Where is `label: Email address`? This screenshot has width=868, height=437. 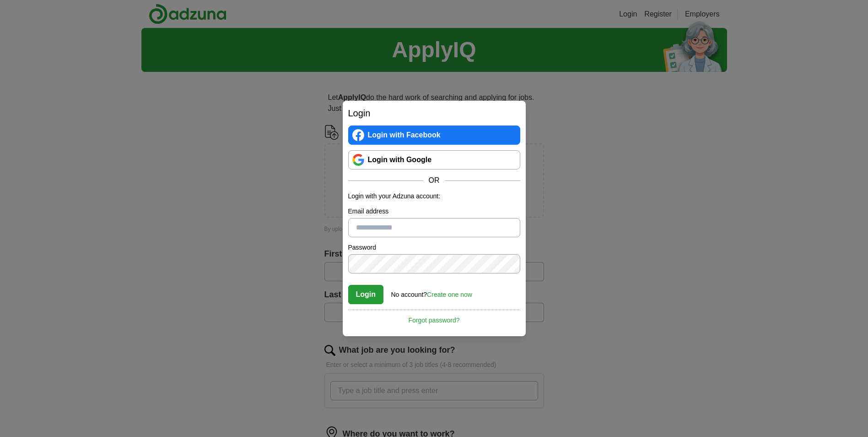
label: Email address is located at coordinates (434, 211).